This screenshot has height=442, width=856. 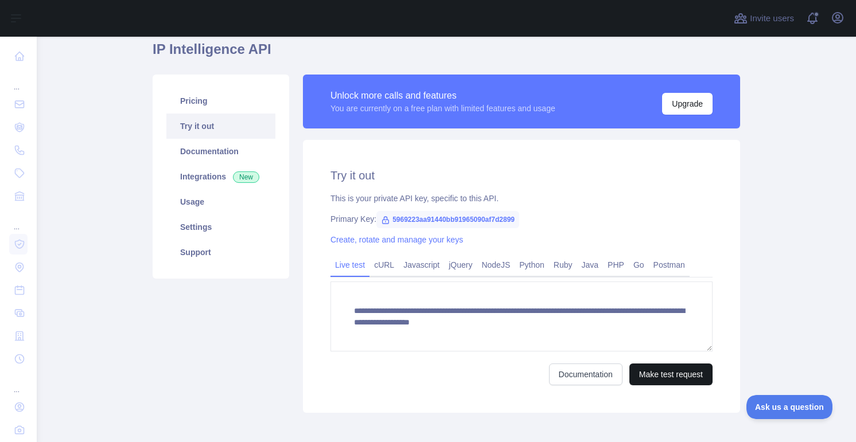 What do you see at coordinates (221, 227) in the screenshot?
I see `a: Settings` at bounding box center [221, 227].